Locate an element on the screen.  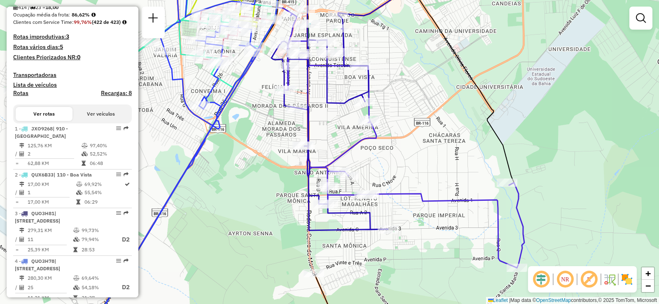
span: QUO3H78 is located at coordinates (43, 261).